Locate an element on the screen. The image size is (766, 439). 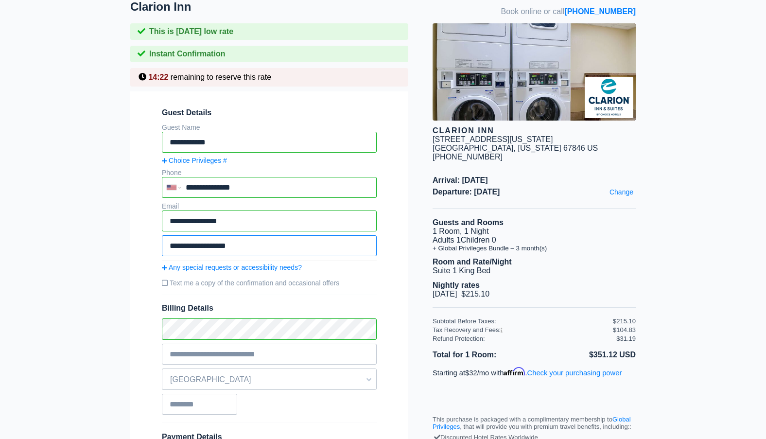
li: Suite 1 King Bed is located at coordinates (534, 271).